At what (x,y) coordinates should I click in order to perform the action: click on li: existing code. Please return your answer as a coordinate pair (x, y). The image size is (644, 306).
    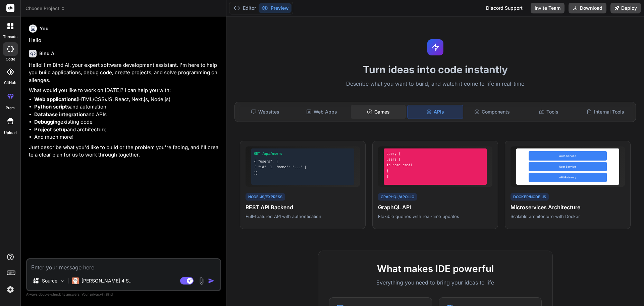
    Looking at the image, I should click on (127, 122).